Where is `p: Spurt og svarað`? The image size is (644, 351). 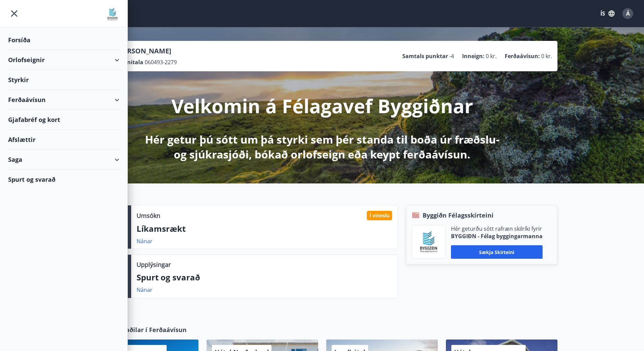
p: Spurt og svarað is located at coordinates (264, 278).